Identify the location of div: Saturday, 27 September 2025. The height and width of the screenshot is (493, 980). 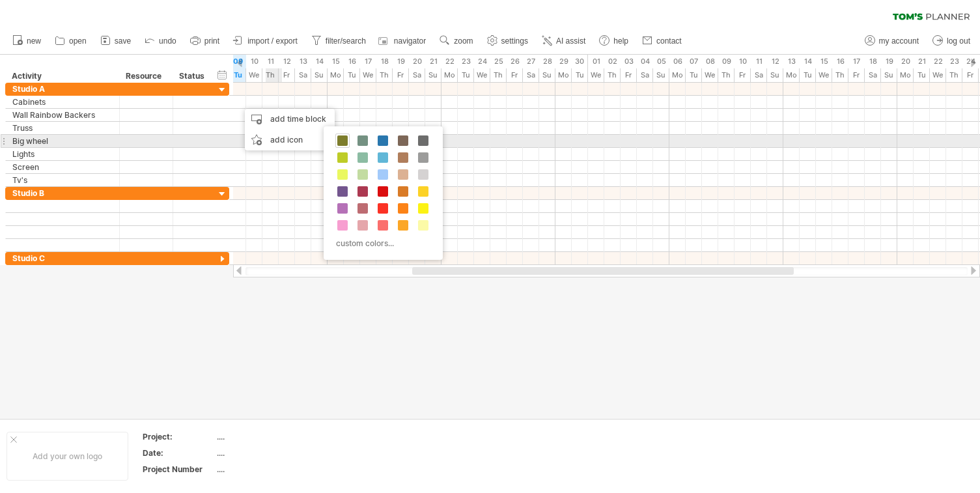
(530, 75).